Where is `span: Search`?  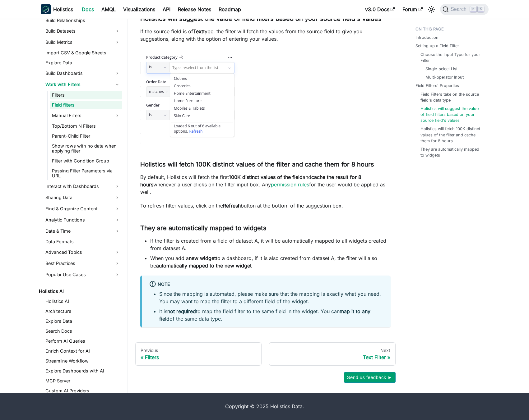 span: Search is located at coordinates (459, 10).